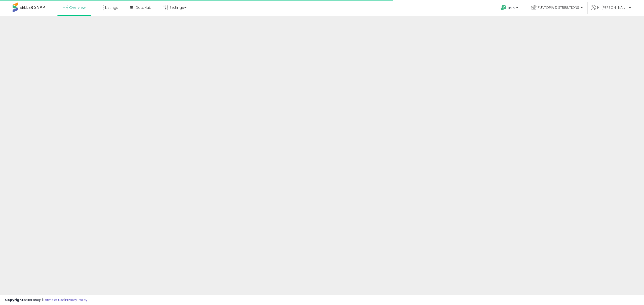 This screenshot has width=644, height=305. I want to click on i: Get Help, so click(503, 8).